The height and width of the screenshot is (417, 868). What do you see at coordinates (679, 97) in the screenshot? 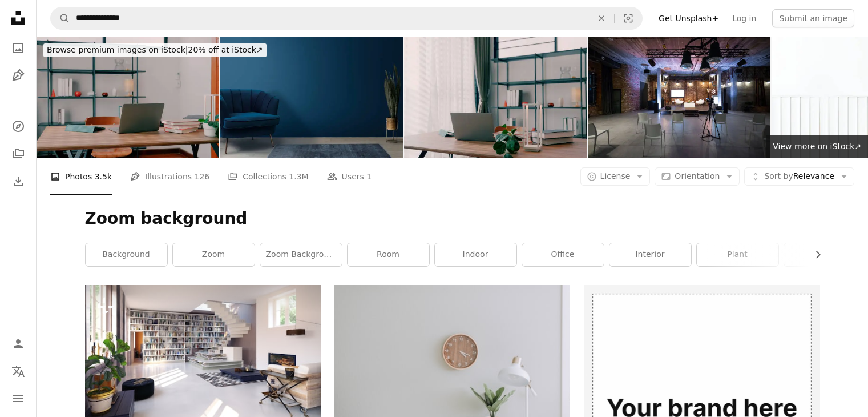
I see `img: Modern seminar space in convention center` at bounding box center [679, 97].